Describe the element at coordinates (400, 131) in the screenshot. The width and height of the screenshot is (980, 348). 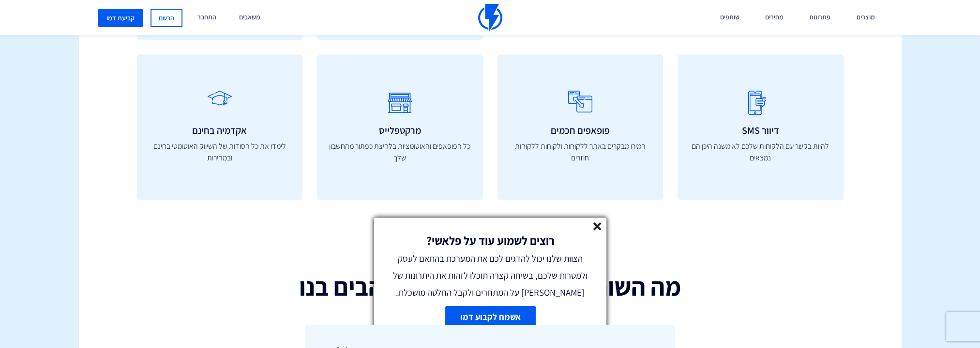
I see `h3: מרקטפלייס` at that location.